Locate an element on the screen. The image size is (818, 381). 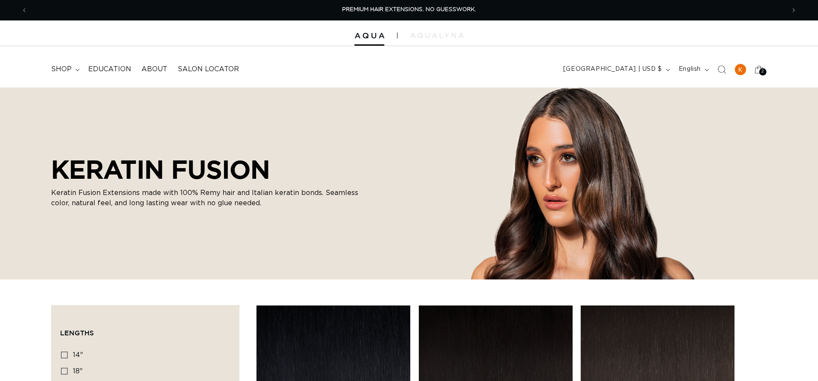
span: Lengths is located at coordinates (77, 332).